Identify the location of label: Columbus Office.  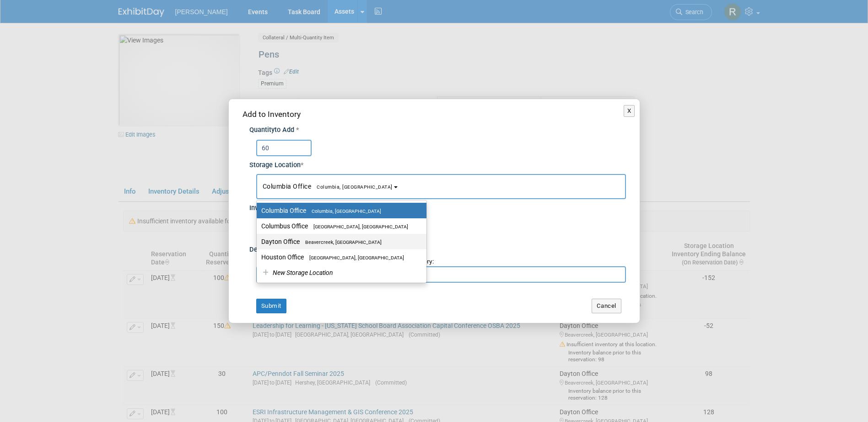
(339, 226).